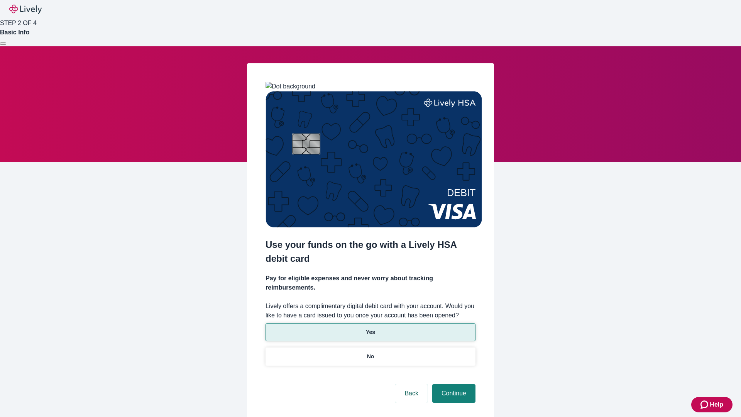 The image size is (741, 417). What do you see at coordinates (25, 9) in the screenshot?
I see `img: Lively` at bounding box center [25, 9].